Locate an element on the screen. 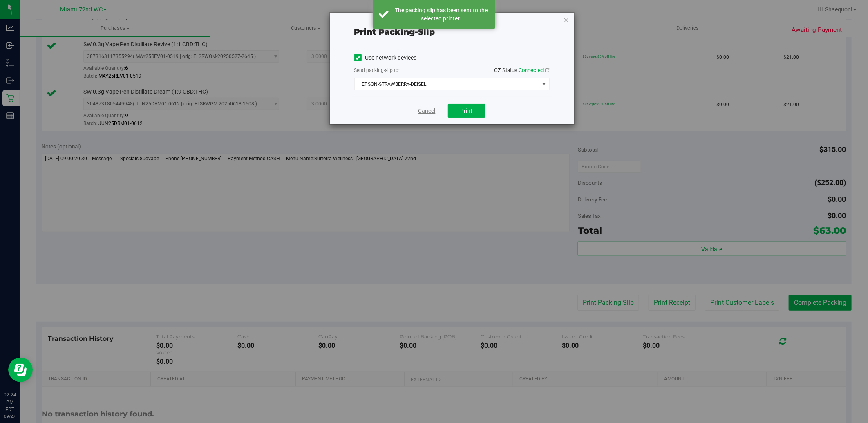 The image size is (868, 423). span: EPSON-STRAWBERRY-DEISEL is located at coordinates (447, 84).